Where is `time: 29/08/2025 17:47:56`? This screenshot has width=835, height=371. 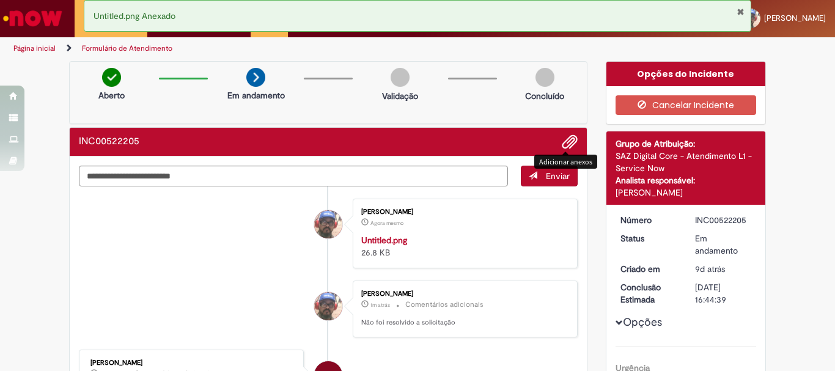 time: 29/08/2025 17:47:56 is located at coordinates (380, 305).